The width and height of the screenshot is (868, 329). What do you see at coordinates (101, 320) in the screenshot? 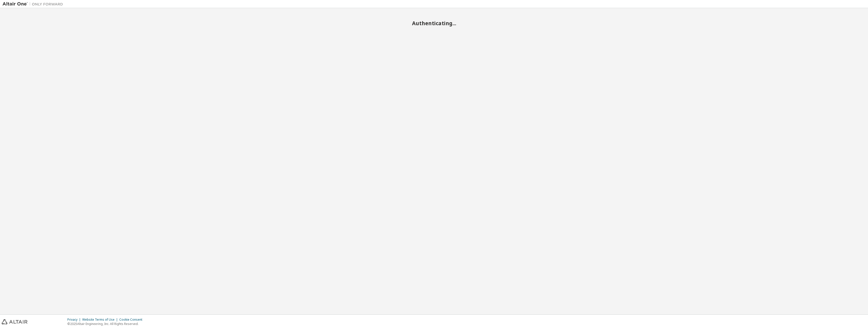
I see `div: Website Terms of Use` at bounding box center [101, 320].